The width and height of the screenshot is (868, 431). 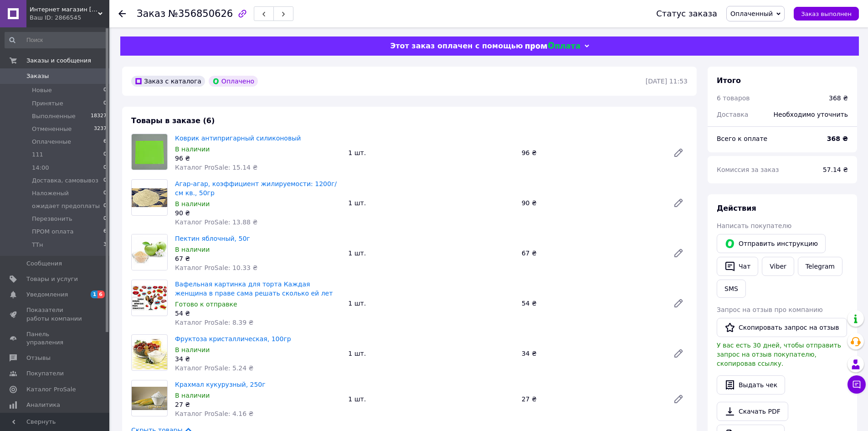 What do you see at coordinates (214, 323) in the screenshot?
I see `span: Каталог ProSale: 8.39 ₴` at bounding box center [214, 323].